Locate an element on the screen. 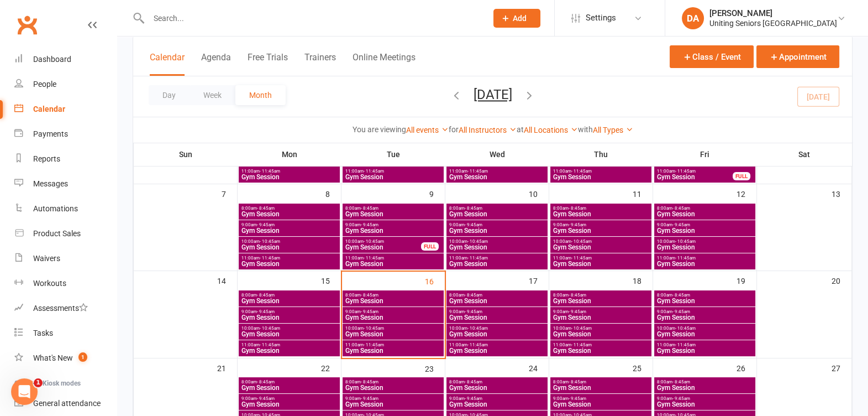 This screenshot has width=868, height=416. a: Dashboard is located at coordinates (65, 59).